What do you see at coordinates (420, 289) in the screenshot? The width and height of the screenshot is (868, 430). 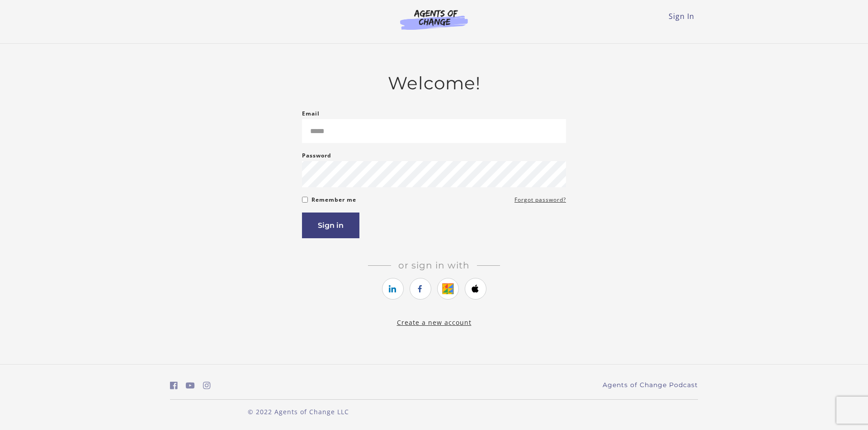 I see `a: https://courses.thinkific.com/users/auth/facebook?ss%5Breferral%5D=&ss%5Buser_return_to%5D=&ss%5B...` at bounding box center [420, 289].